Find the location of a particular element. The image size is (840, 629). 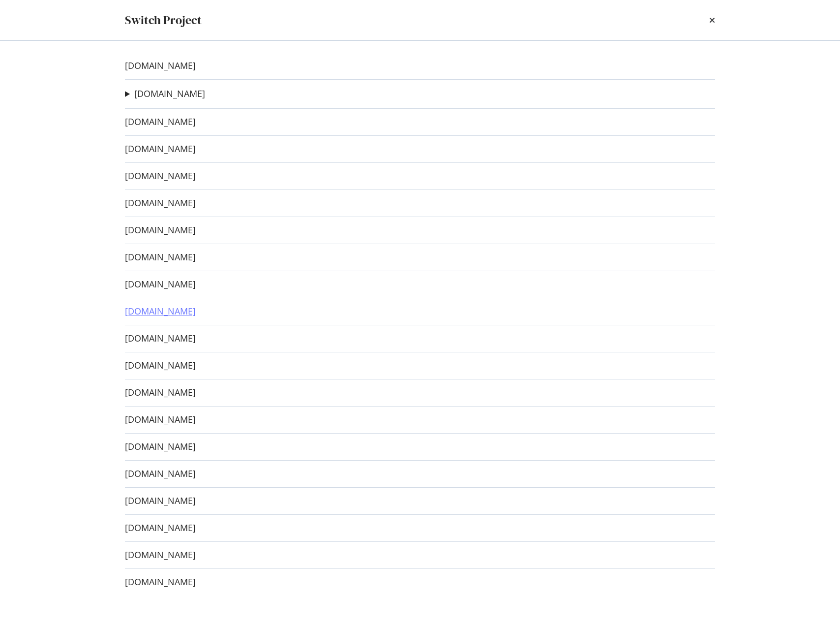

div: Switch Project is located at coordinates (163, 20).